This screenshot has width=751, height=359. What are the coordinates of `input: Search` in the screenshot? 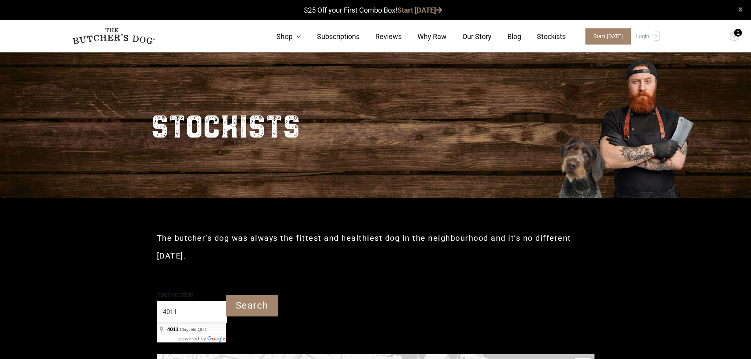 It's located at (252, 305).